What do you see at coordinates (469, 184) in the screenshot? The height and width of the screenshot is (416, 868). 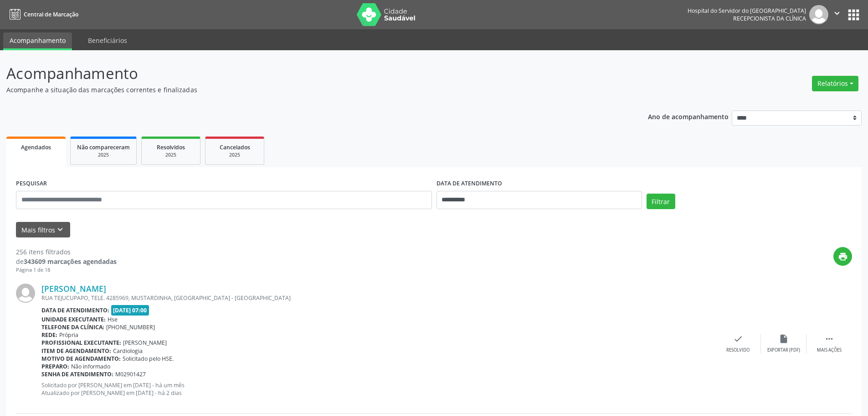 I see `label: DATA DE ATENDIMENTO` at bounding box center [469, 184].